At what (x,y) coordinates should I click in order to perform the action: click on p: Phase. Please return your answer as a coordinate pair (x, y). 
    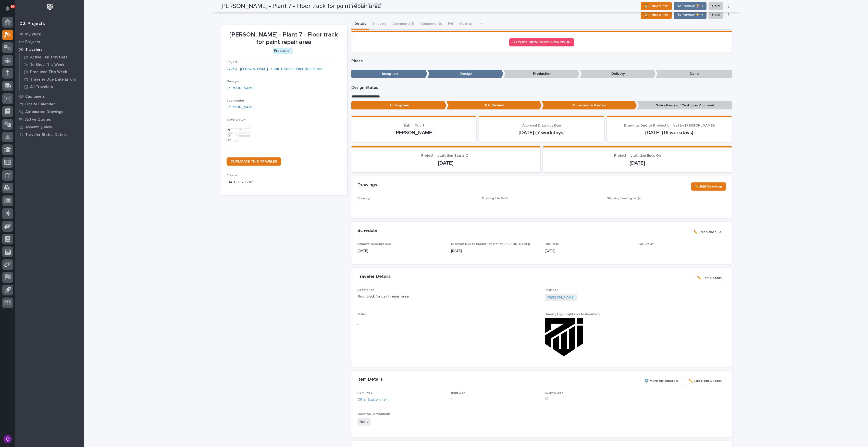
    Looking at the image, I should click on (542, 61).